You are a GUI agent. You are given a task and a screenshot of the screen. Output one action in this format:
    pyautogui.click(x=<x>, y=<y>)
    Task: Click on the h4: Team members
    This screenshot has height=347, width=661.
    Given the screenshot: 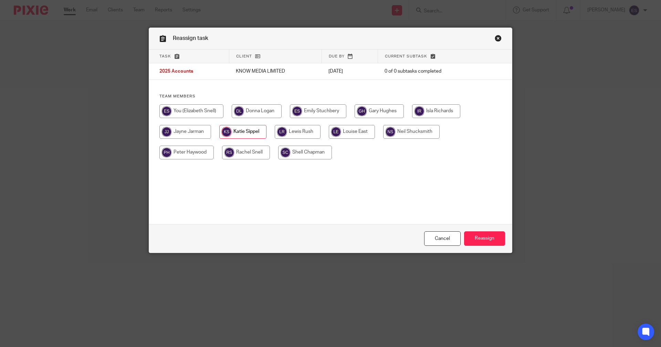 What is the action you would take?
    pyautogui.click(x=330, y=96)
    